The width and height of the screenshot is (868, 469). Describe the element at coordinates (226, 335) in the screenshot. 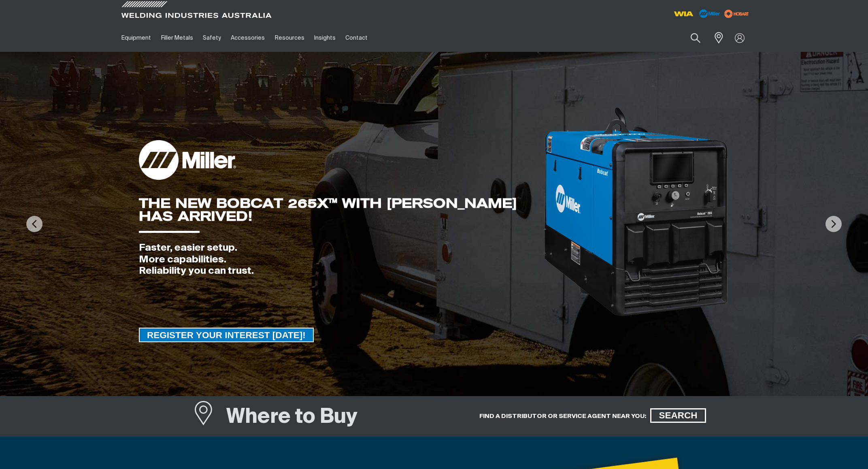

I see `a: REGISTER YOUR INTEREST TODAY!` at that location.